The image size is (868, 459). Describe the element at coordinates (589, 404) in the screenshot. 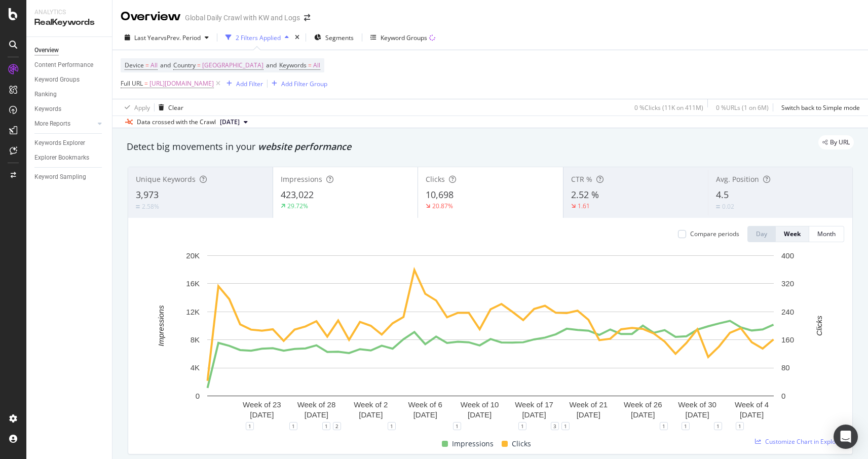

I see `text: Week of 21` at that location.